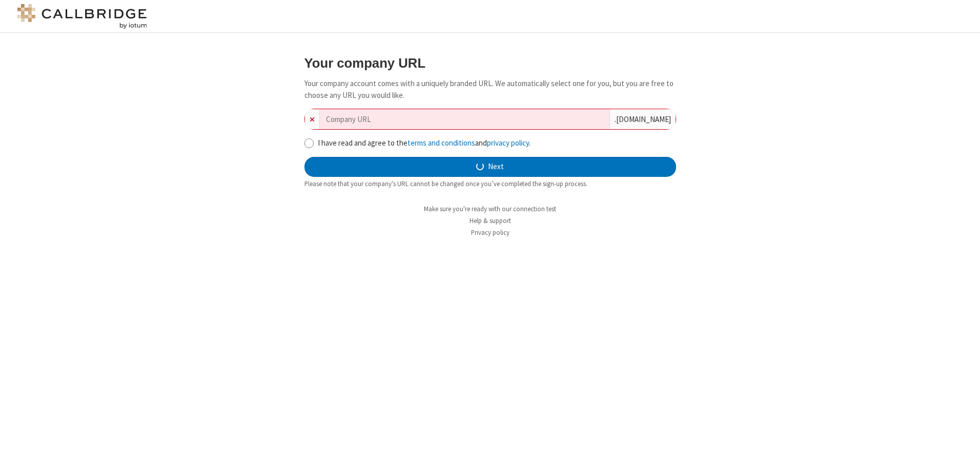 This screenshot has height=466, width=980. What do you see at coordinates (82, 16) in the screenshot?
I see `img: logo@2x.png` at bounding box center [82, 16].